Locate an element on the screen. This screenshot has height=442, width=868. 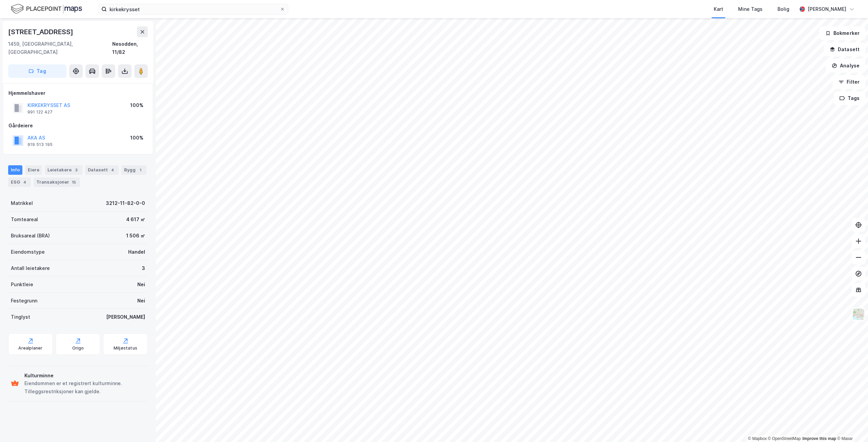
div: Info is located at coordinates (16, 170).